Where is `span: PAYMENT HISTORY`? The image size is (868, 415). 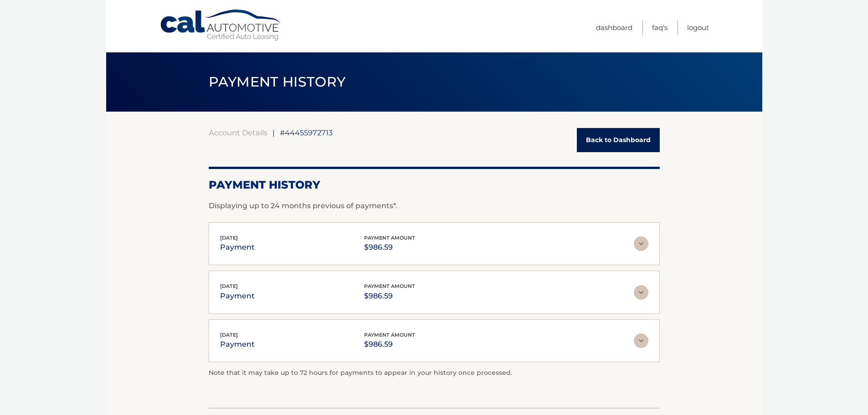
span: PAYMENT HISTORY is located at coordinates (277, 82).